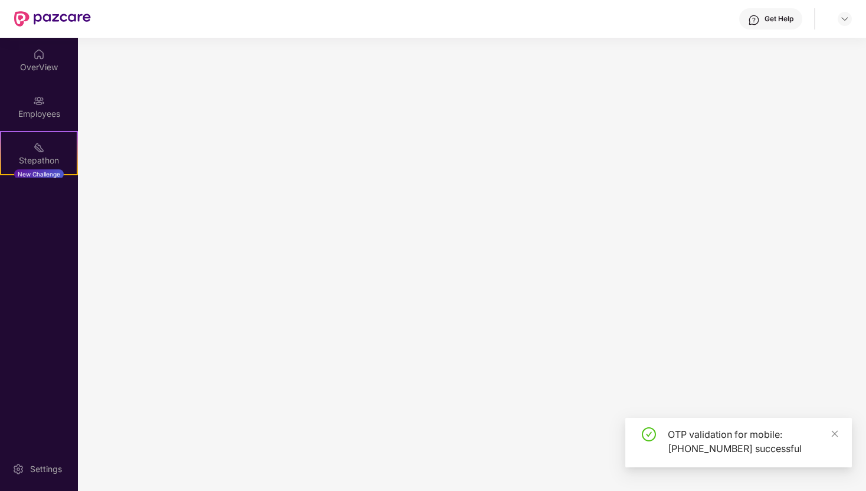  Describe the element at coordinates (39, 148) in the screenshot. I see `img: svg+xml;base64,PHN2ZyB4bWxucz0iaHR0cDovL3d3dy53My5vcmcvMjAwMC9zdmciIHdpZHRoPSIyMSIgaGVpZ2h0PSIyMC...` at that location.